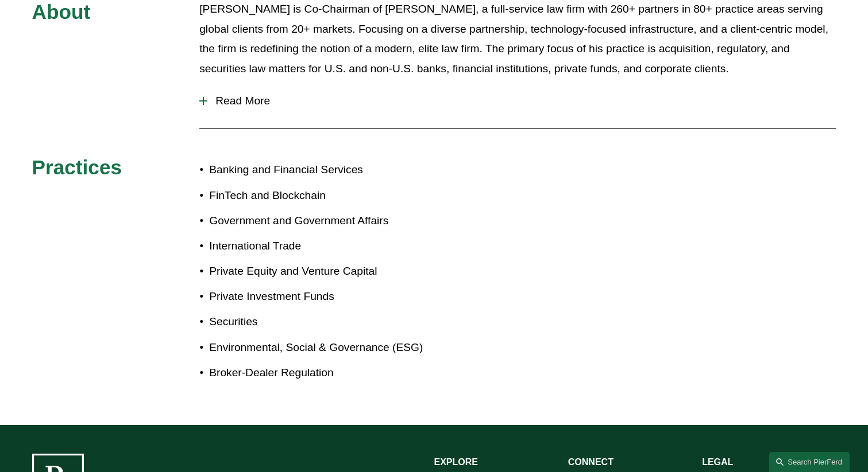 This screenshot has height=472, width=868. I want to click on strong: EXPLORE, so click(456, 462).